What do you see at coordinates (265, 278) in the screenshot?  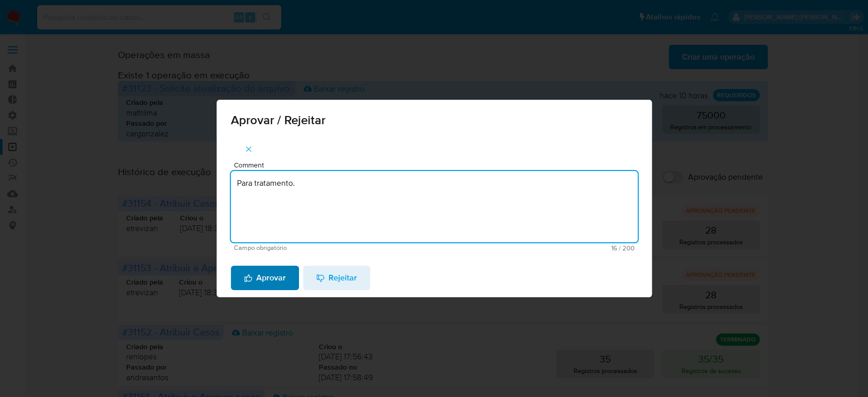 I see `span: Aprovar` at bounding box center [265, 278].